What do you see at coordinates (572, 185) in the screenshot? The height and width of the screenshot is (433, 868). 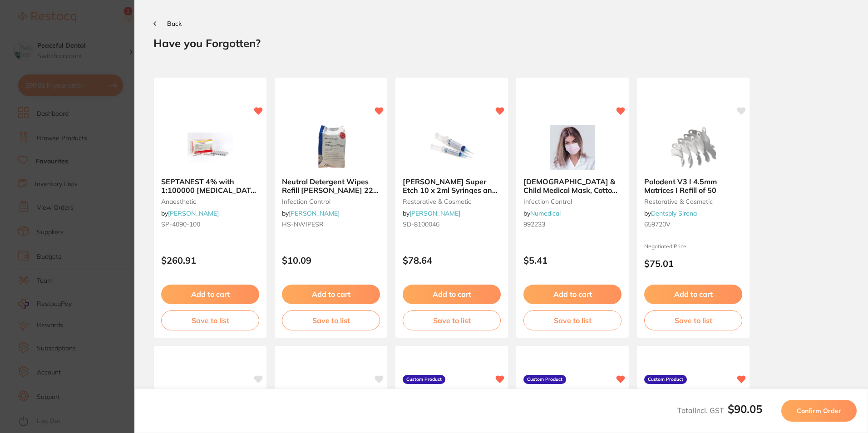 I see `b: Lady & Child Medical Mask, Cotton Inner Layer, 3-Ply` at bounding box center [572, 185].